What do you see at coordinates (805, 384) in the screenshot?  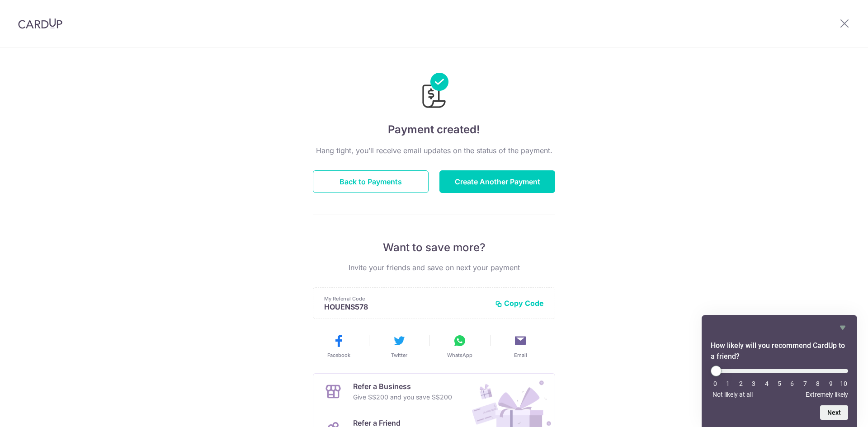 I see `li: 7` at bounding box center [805, 384].